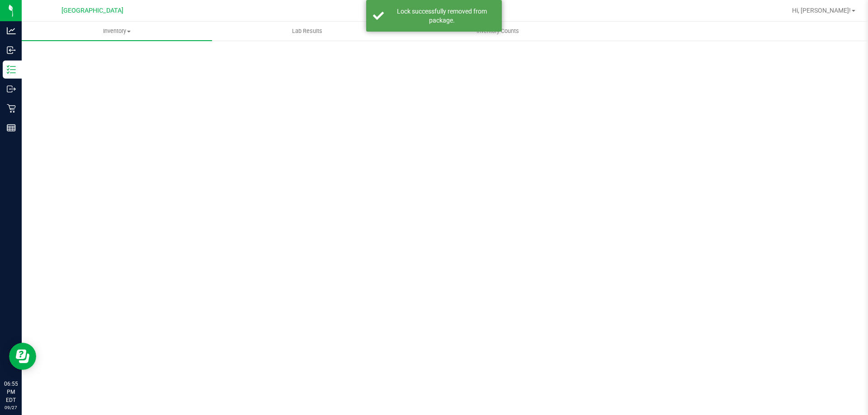  I want to click on inline-svg: Retail, so click(11, 109).